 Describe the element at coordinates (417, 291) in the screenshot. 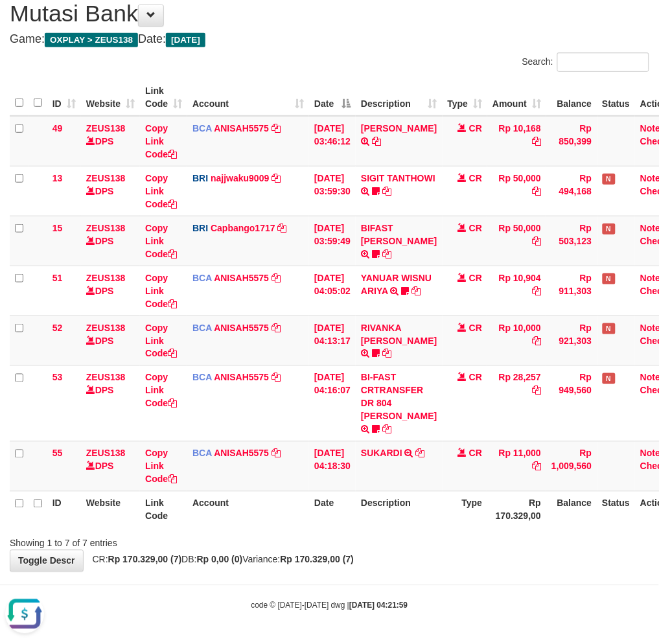

I see `a: Copy YANUAR WISNU ARIYA to clipboard` at that location.